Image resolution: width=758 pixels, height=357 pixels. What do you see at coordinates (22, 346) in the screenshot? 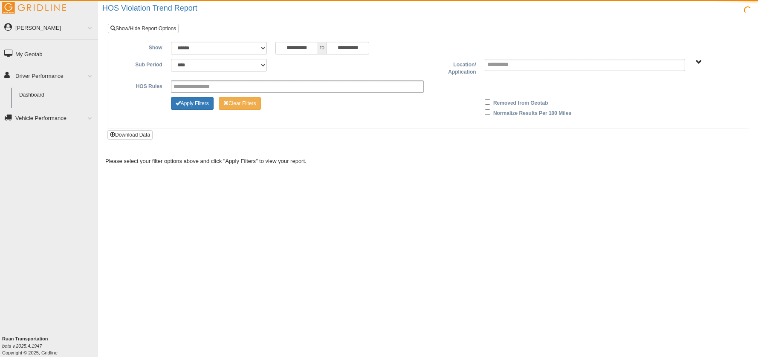
I see `i: beta v.2025.4.1947` at bounding box center [22, 346].